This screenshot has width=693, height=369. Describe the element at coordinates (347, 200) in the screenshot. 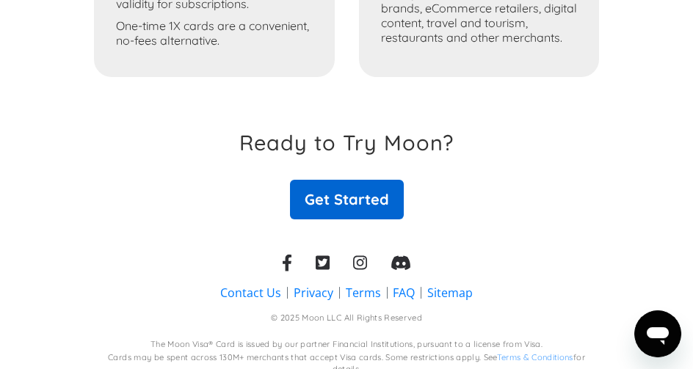

I see `a: Get Started` at that location.